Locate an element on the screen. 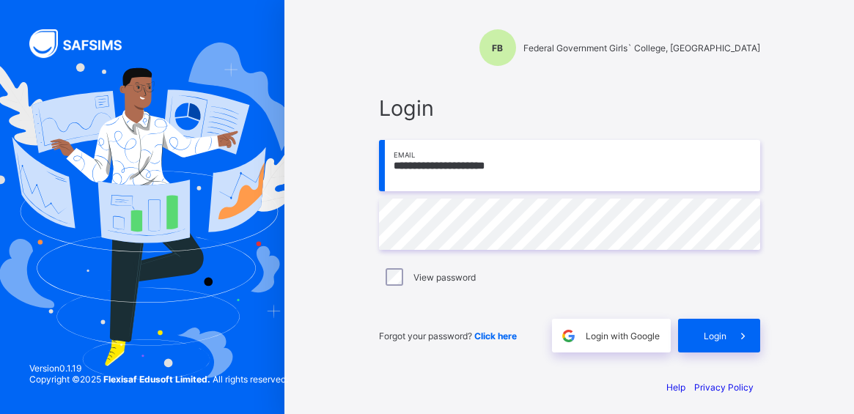  a: Privacy Policy is located at coordinates (723, 387).